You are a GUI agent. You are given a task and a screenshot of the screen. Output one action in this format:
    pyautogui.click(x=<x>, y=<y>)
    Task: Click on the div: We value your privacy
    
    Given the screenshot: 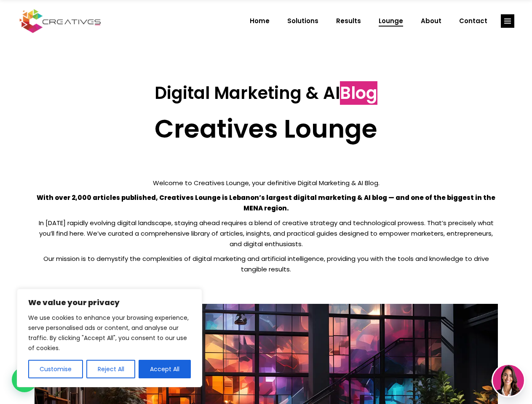 What is the action you would take?
    pyautogui.click(x=110, y=338)
    